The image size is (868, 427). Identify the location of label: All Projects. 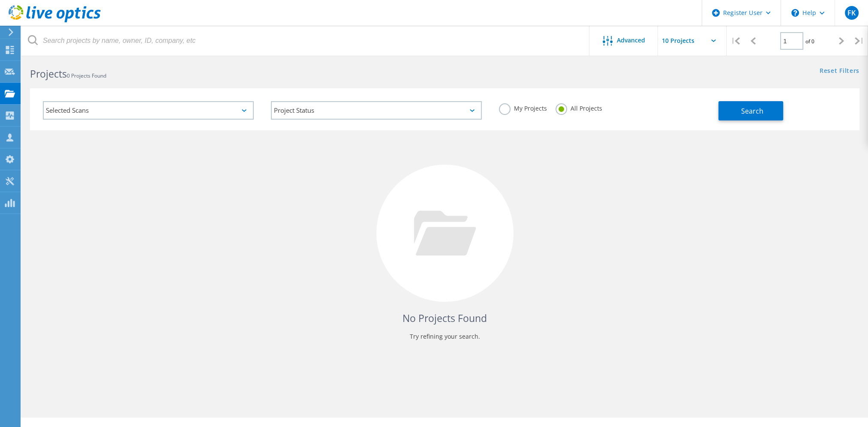
(578, 108).